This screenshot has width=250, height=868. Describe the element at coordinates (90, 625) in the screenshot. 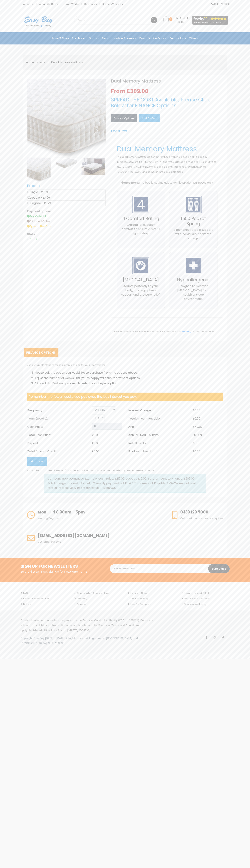

I see `p: Easybuy Limited authorised and regulated by the Financial Conduct Authority (FCA No 698355). Fina...` at that location.